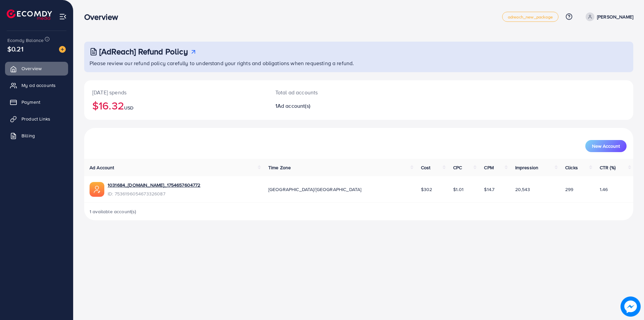 The height and width of the screenshot is (320, 644). I want to click on span: New Account, so click(606, 146).